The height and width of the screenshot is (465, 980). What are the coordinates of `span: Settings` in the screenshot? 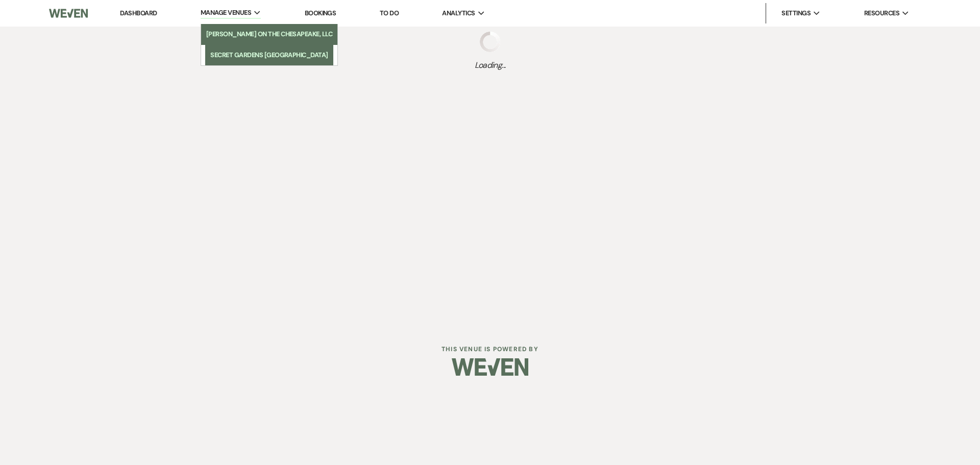 It's located at (796, 13).